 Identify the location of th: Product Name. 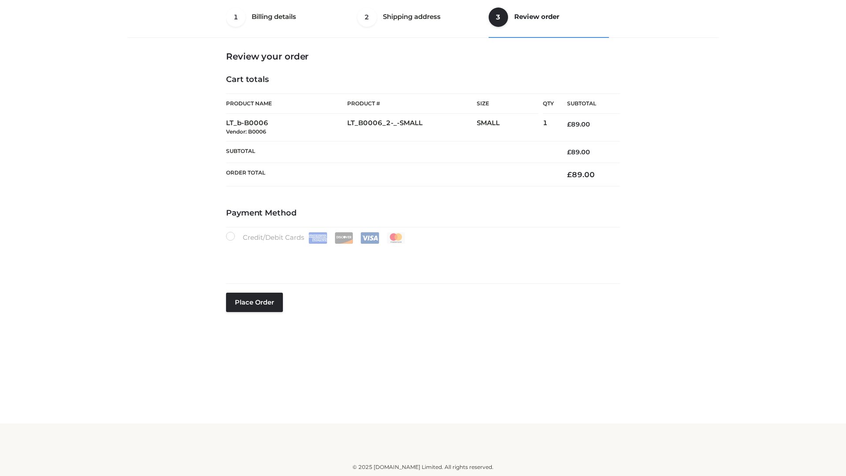
(287, 104).